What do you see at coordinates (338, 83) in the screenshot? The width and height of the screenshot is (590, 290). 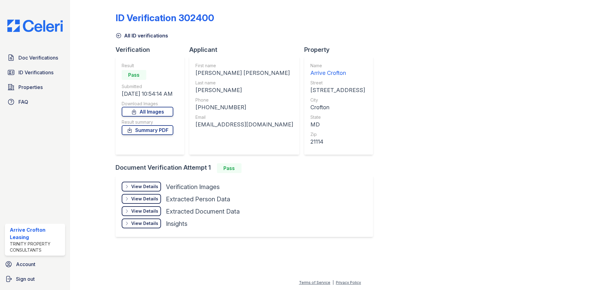 I see `div: Street` at bounding box center [338, 83].